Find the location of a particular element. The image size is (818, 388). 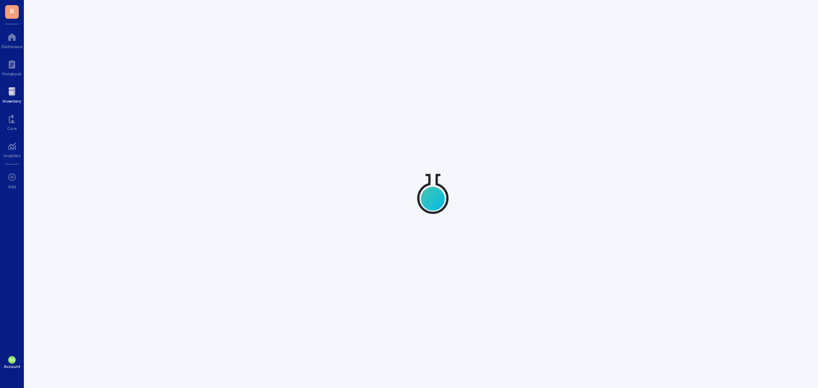

div: Core is located at coordinates (12, 128).